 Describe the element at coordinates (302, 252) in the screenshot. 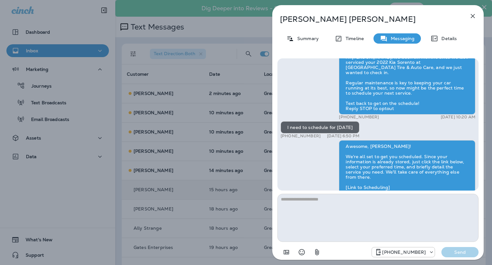

I see `button: Select an emoji` at that location.